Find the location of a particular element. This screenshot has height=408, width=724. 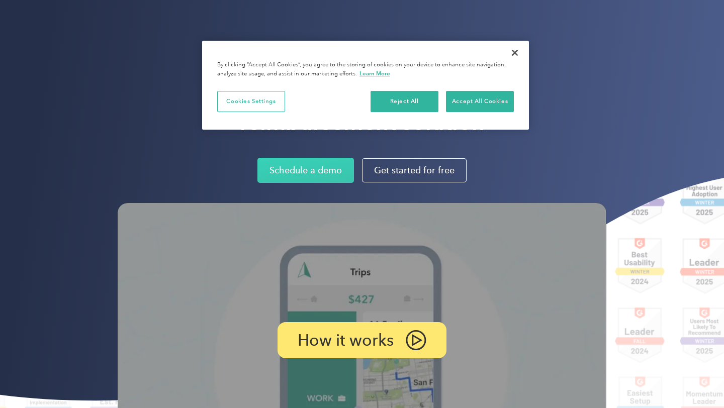

button: Close is located at coordinates (515, 53).